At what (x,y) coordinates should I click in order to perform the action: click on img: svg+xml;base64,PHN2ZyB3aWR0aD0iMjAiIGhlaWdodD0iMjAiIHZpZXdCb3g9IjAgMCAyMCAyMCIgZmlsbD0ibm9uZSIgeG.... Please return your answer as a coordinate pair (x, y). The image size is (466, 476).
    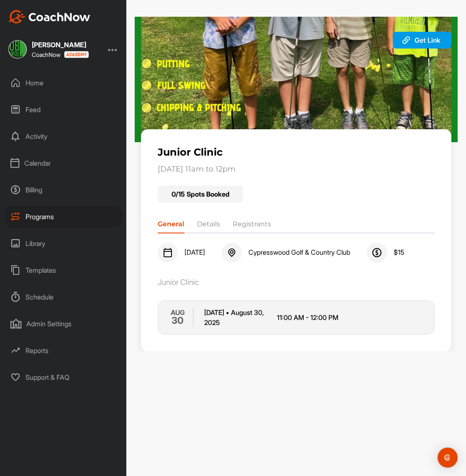
    Looking at the image, I should click on (406, 40).